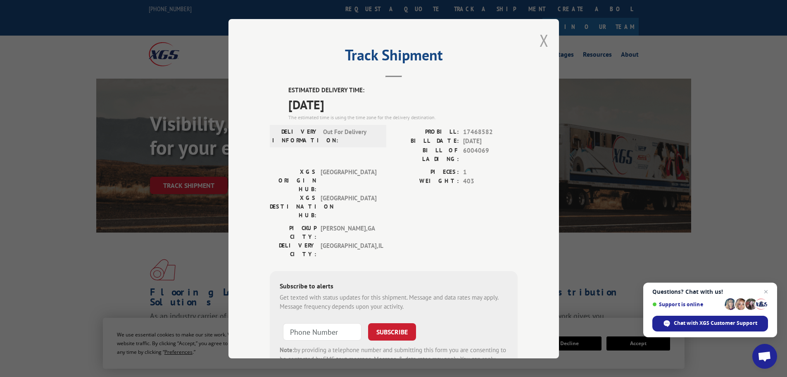 This screenshot has width=787, height=377. I want to click on label: PROBILL:, so click(427, 131).